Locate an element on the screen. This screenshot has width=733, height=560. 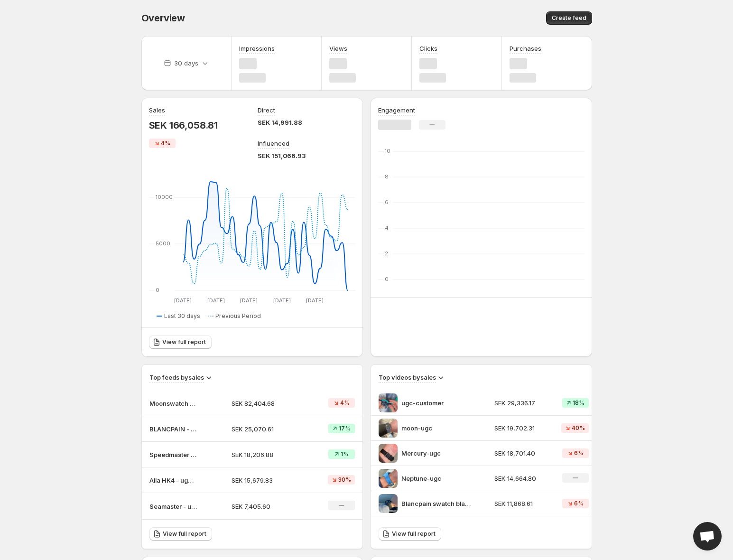
h3: Top feeds by sales is located at coordinates (176, 377).